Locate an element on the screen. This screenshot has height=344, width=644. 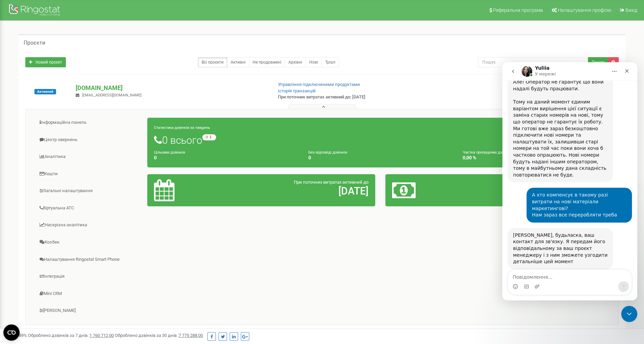
a: Нові is located at coordinates (314, 62).